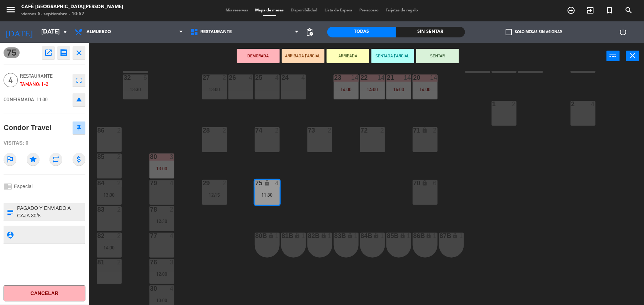 This screenshot has width=644, height=305. What do you see at coordinates (387, 236) in the screenshot?
I see `div: 85B` at bounding box center [387, 236].